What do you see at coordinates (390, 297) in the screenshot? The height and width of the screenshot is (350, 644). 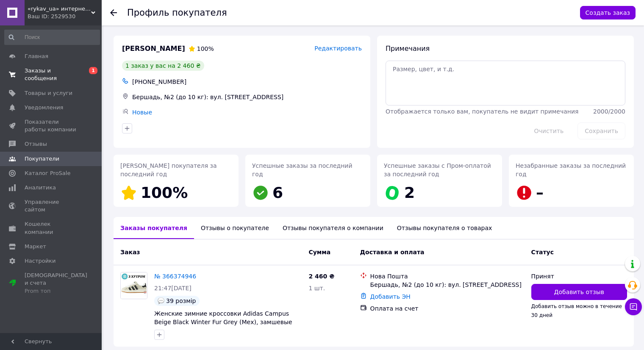 I see `a: Добавить ЭН` at bounding box center [390, 297].